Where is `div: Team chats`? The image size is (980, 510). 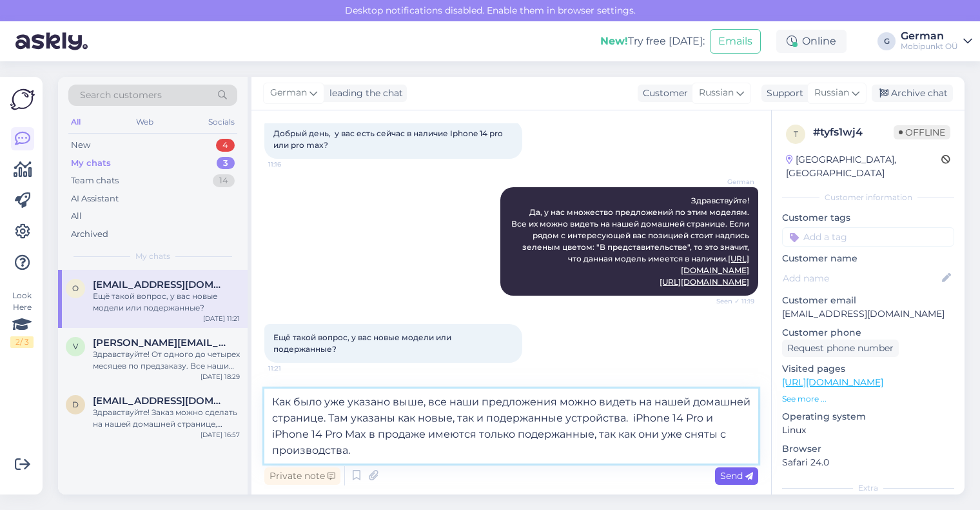
div: Team chats is located at coordinates (95, 181).